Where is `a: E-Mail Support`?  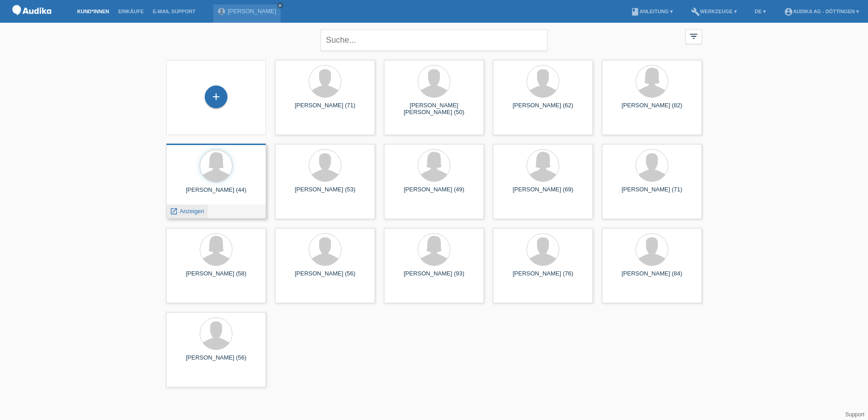
a: E-Mail Support is located at coordinates (174, 12).